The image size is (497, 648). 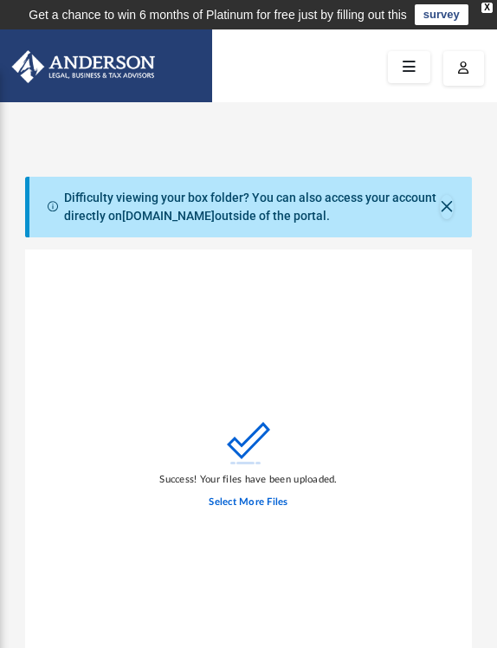 I want to click on div: Get a chance to win 6 months of Platinum for free just by filling out this, so click(x=217, y=15).